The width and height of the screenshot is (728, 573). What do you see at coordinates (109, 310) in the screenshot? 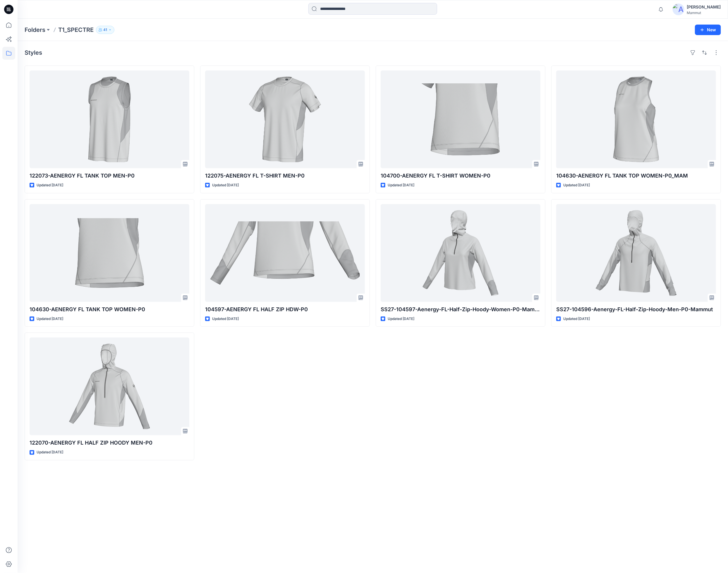
I see `p: 104630-AENERGY FL TANK TOP WOMEN-P0` at bounding box center [109, 310].